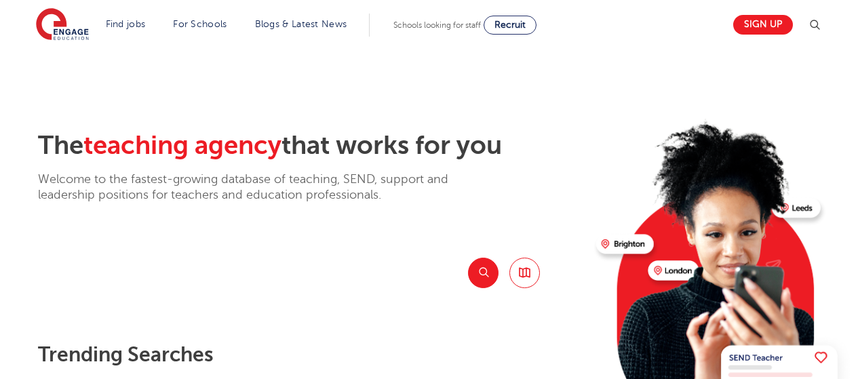 This screenshot has width=858, height=379. I want to click on img: Engage Education, so click(62, 25).